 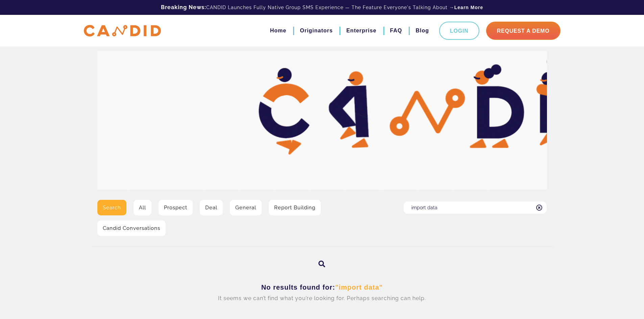 I want to click on span: "import data", so click(x=359, y=287).